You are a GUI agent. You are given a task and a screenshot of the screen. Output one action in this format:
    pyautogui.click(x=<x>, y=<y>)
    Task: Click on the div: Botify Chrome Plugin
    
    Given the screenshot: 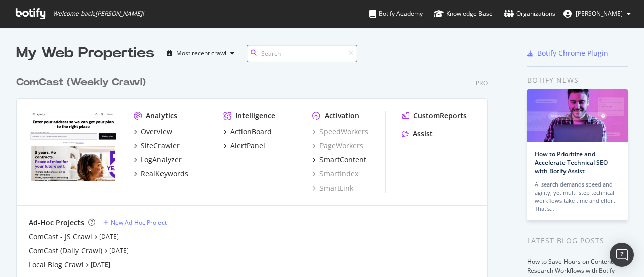 What is the action you would take?
    pyautogui.click(x=572, y=53)
    